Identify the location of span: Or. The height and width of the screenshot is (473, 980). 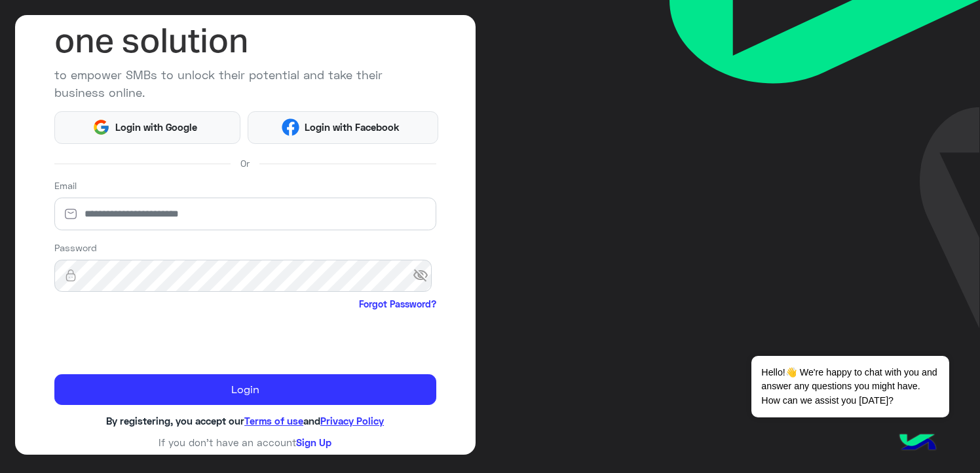
(245, 163).